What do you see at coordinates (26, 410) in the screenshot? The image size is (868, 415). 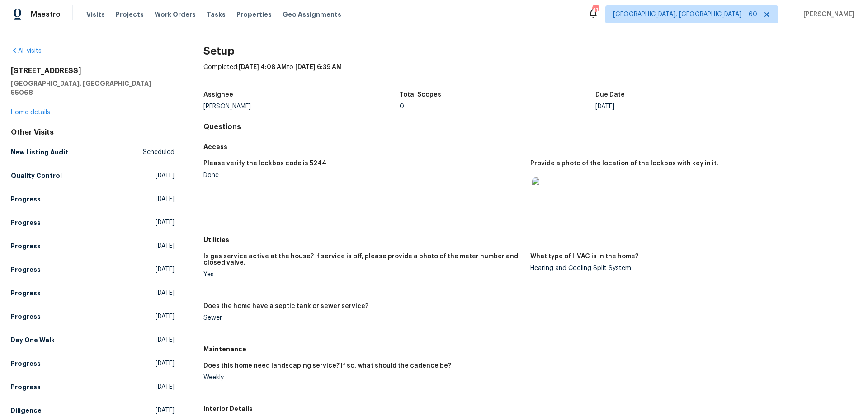 I see `h5: Diligence` at bounding box center [26, 410].